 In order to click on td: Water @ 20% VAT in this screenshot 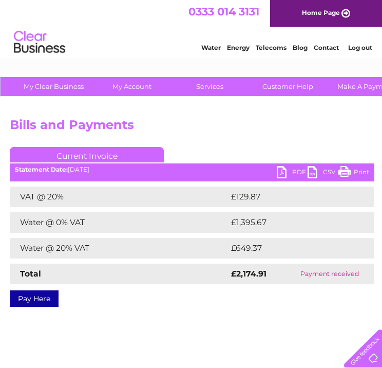, I will do `click(119, 248)`.